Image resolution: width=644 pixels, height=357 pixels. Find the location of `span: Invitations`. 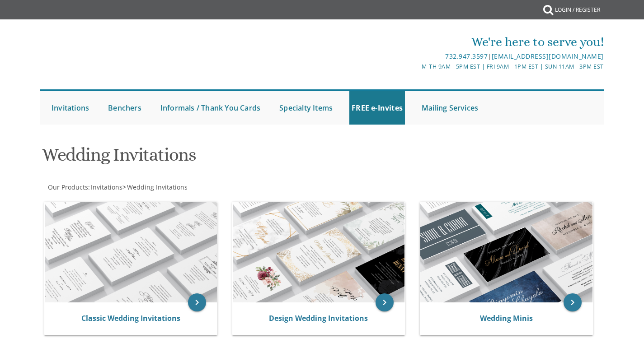

span: Invitations is located at coordinates (107, 187).